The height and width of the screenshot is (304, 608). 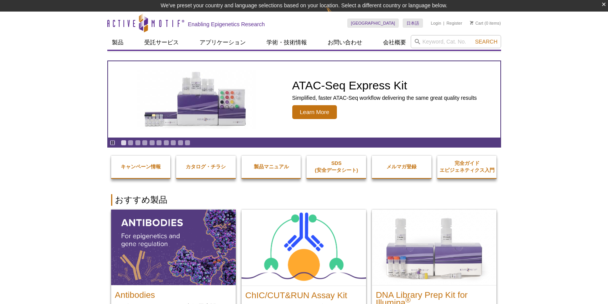 What do you see at coordinates (456, 42) in the screenshot?
I see `input: Keyword, Cat. No.` at bounding box center [456, 42].